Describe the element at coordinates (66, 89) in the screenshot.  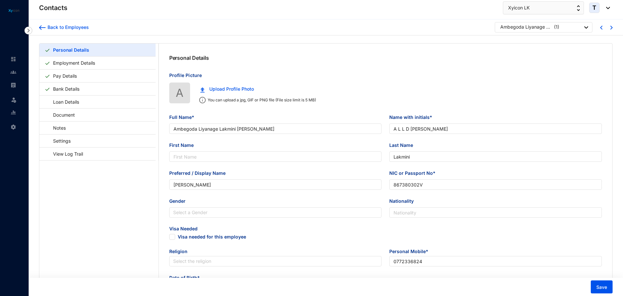
I see `a: Bank Details` at that location.